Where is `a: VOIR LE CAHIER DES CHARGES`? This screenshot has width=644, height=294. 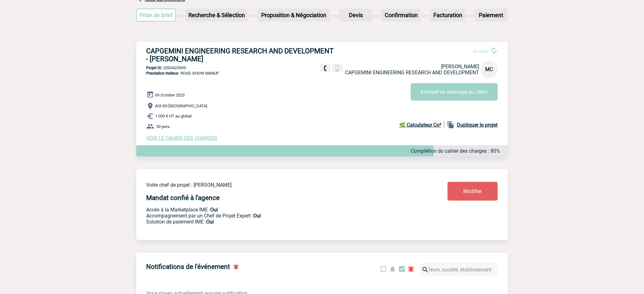
a: VOIR LE CAHIER DES CHARGES is located at coordinates (182, 138).